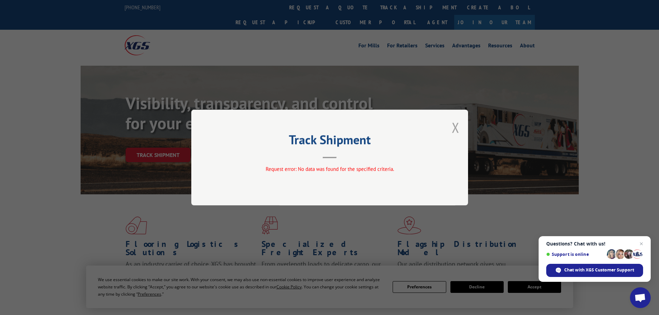 The width and height of the screenshot is (659, 315). What do you see at coordinates (575, 254) in the screenshot?
I see `span: Support is online` at bounding box center [575, 254].